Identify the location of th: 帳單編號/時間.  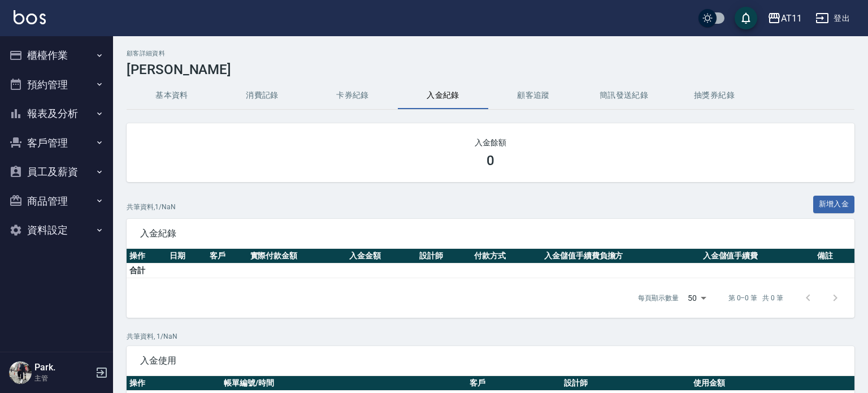
(344, 384).